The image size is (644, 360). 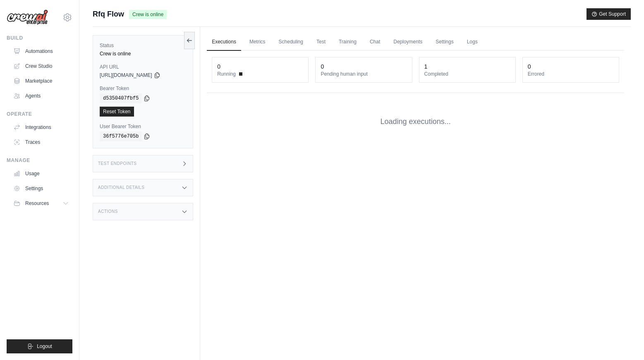 I want to click on img: Logo, so click(x=27, y=18).